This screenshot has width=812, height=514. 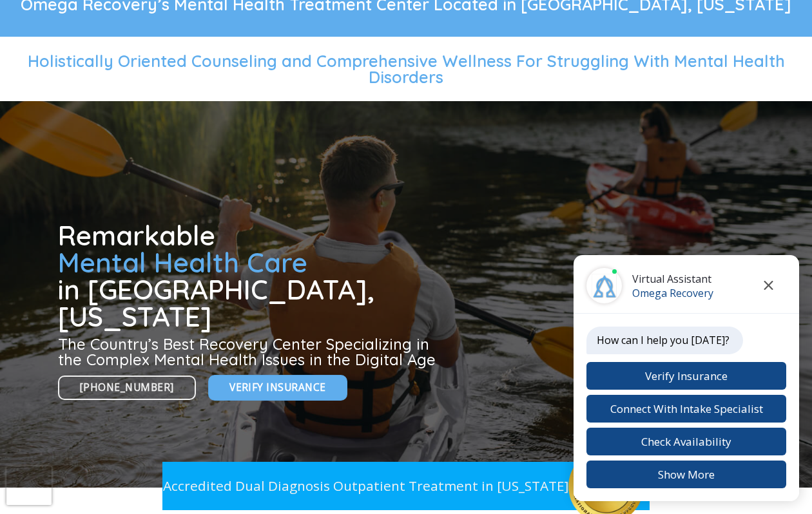 I want to click on a: Verify Insurance, so click(x=277, y=387).